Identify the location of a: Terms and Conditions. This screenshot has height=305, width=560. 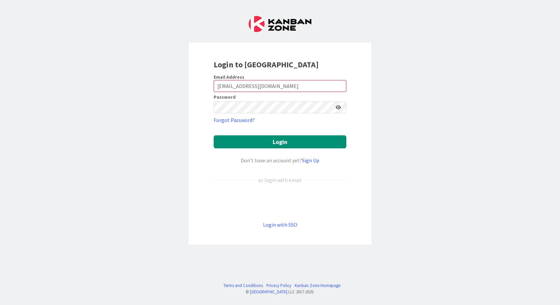
(243, 286).